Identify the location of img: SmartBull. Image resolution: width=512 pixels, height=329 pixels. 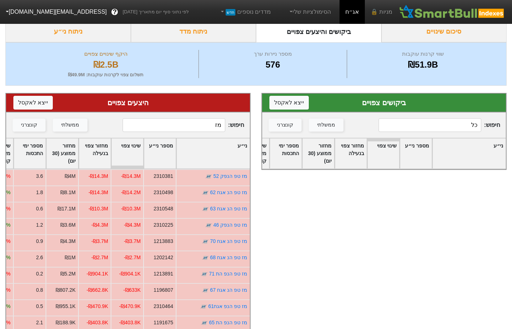
(452, 12).